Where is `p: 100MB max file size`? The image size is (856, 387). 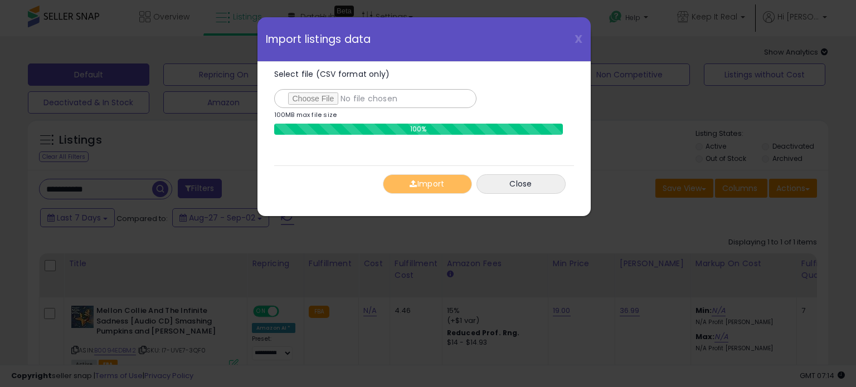 p: 100MB max file size is located at coordinates (305, 115).